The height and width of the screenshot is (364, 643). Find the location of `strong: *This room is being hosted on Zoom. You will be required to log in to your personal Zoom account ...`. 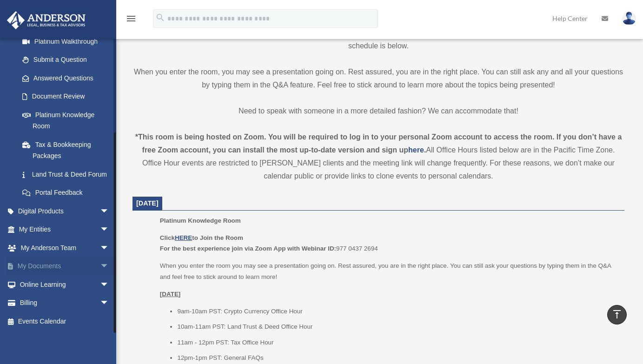

strong: *This room is being hosted on Zoom. You will be required to log in to your personal Zoom account ... is located at coordinates (379, 143).